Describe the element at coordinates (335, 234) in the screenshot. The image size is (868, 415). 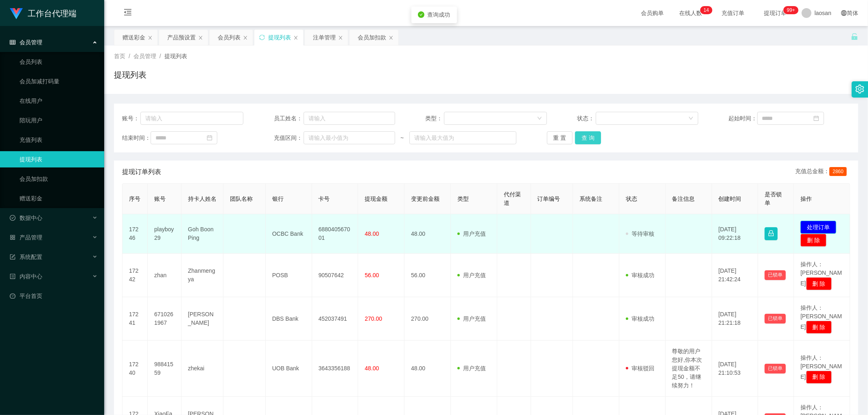
I see `td: 688040567001` at that location.